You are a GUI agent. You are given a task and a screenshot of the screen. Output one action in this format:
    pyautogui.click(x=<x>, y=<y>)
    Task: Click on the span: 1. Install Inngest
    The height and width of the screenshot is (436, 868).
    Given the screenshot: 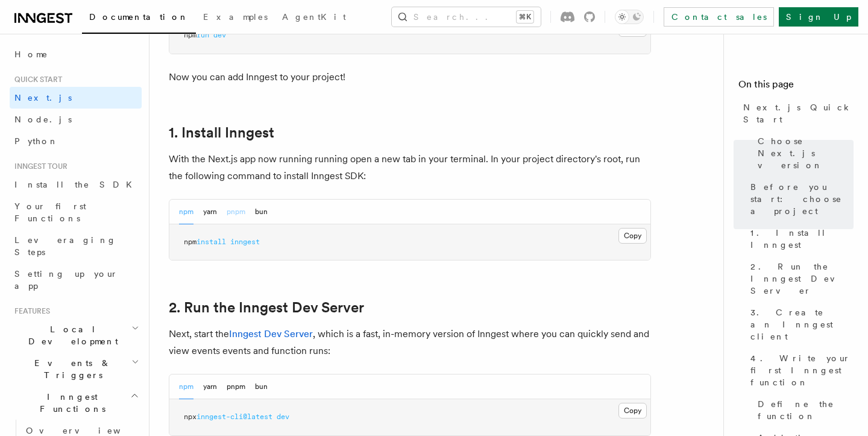 What is the action you would take?
    pyautogui.click(x=801, y=239)
    